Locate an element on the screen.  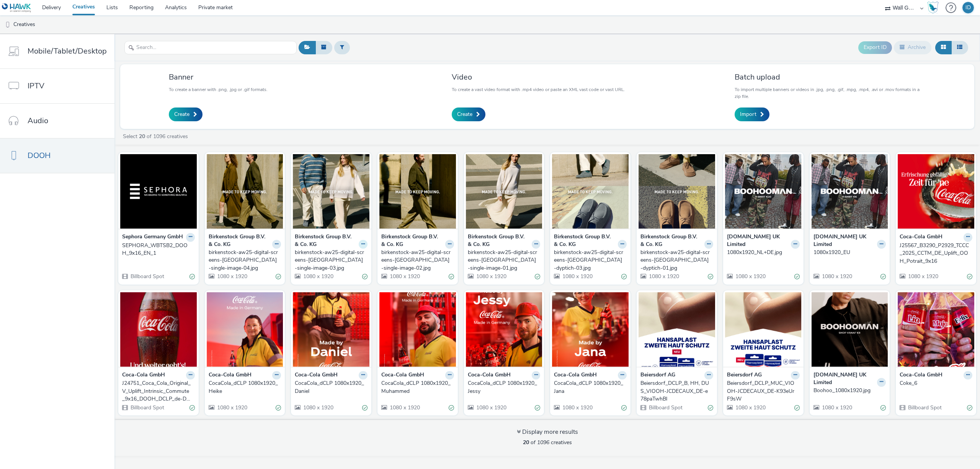
strong: 20 is located at coordinates (526, 442).